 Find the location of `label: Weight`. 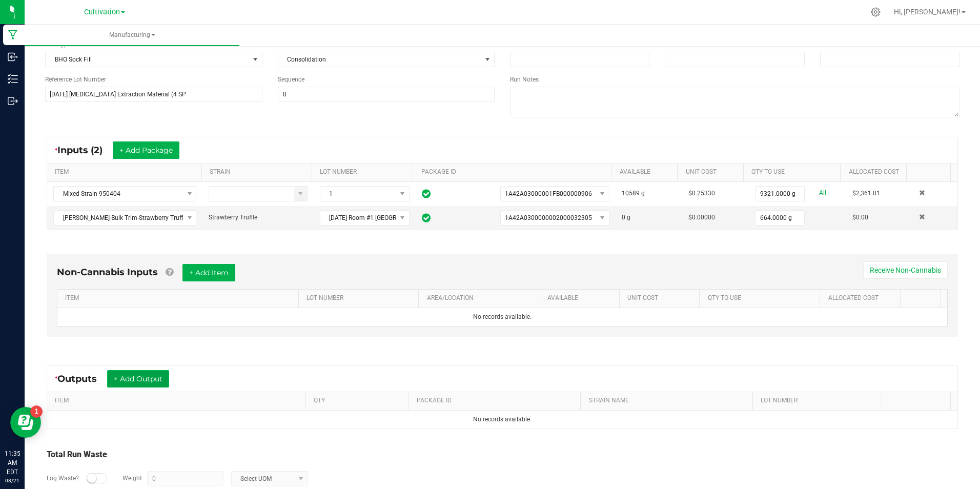

label: Weight is located at coordinates (132, 479).